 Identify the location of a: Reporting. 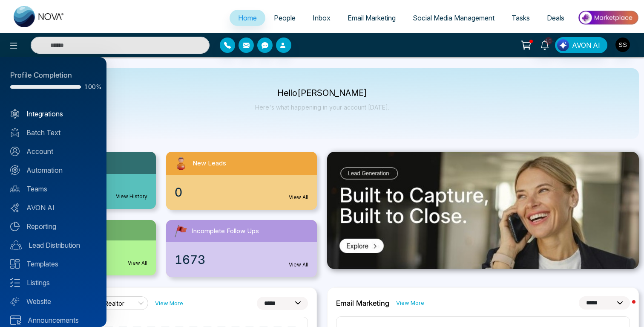
(54, 226).